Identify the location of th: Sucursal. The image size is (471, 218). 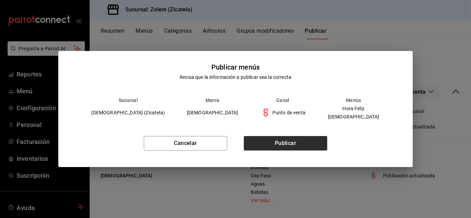
(128, 100).